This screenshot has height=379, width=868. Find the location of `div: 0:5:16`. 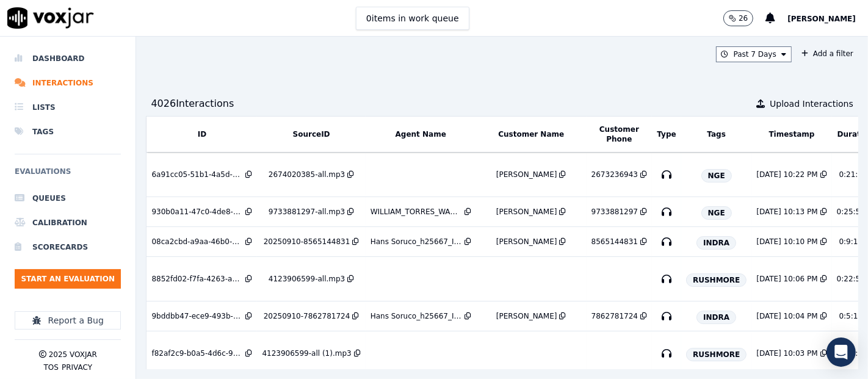

div: 0:5:16 is located at coordinates (851, 316).